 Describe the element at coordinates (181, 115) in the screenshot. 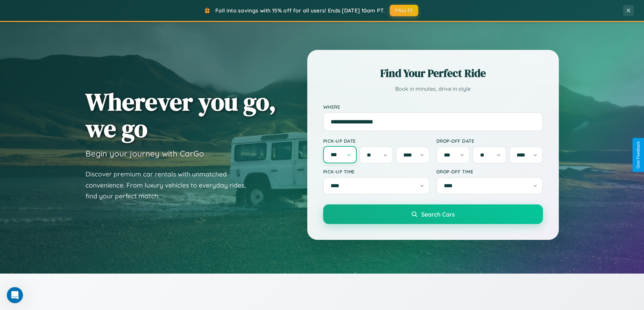

I see `h1: Wherever you go, we go` at that location.